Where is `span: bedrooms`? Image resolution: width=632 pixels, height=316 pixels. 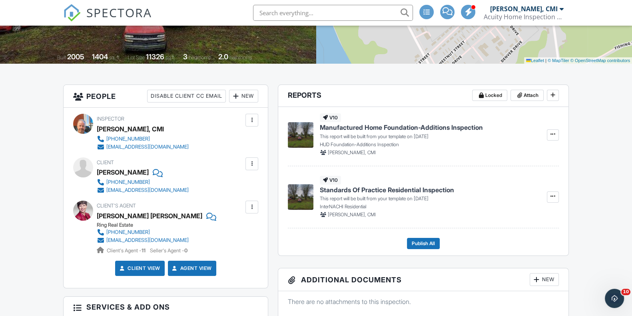
span: bedrooms is located at coordinates (200, 57).